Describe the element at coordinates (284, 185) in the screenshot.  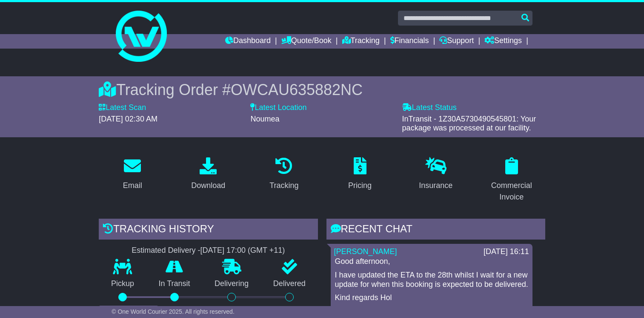
I see `div: Tracking` at that location.